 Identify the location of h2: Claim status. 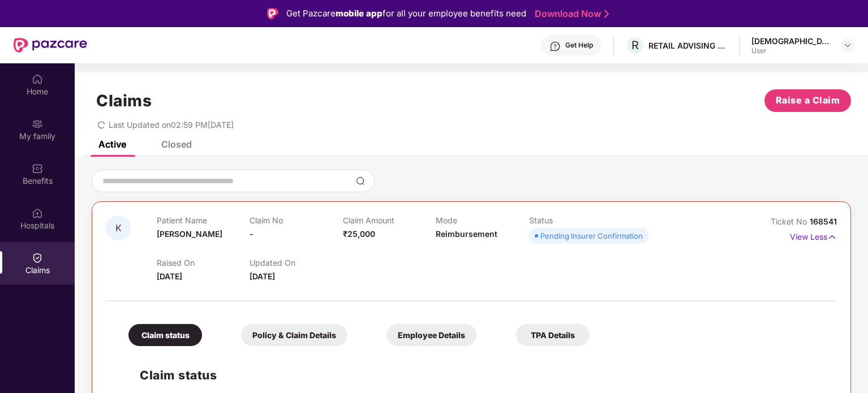
(483, 375).